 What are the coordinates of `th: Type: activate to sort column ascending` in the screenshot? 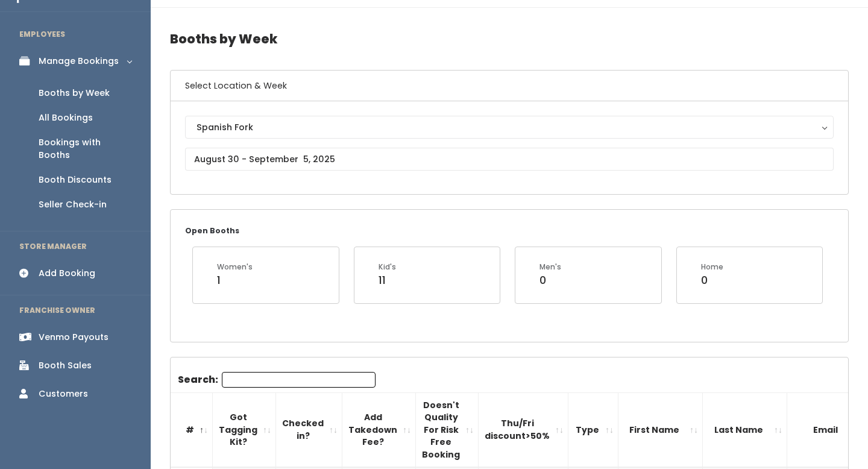 It's located at (593, 430).